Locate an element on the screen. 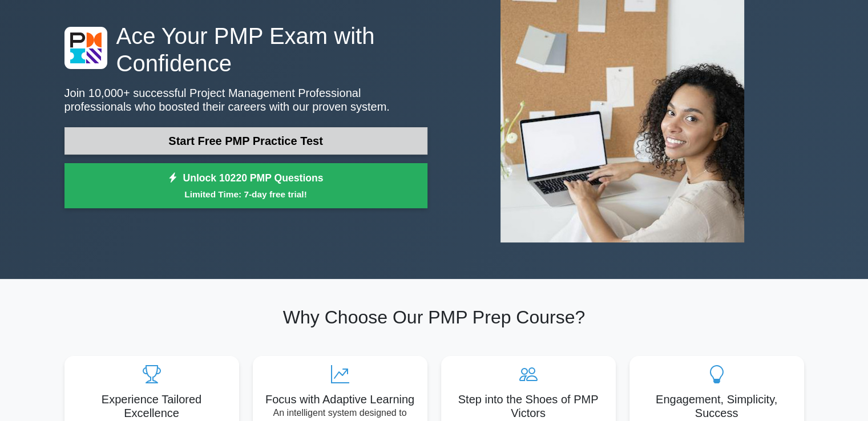 This screenshot has height=421, width=868. h5: Engagement, Simplicity, Success is located at coordinates (717, 406).